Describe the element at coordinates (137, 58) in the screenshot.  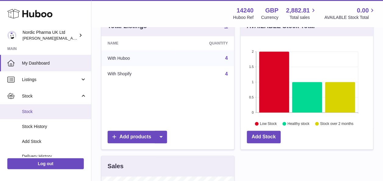
I see `td: With Huboo` at that location.